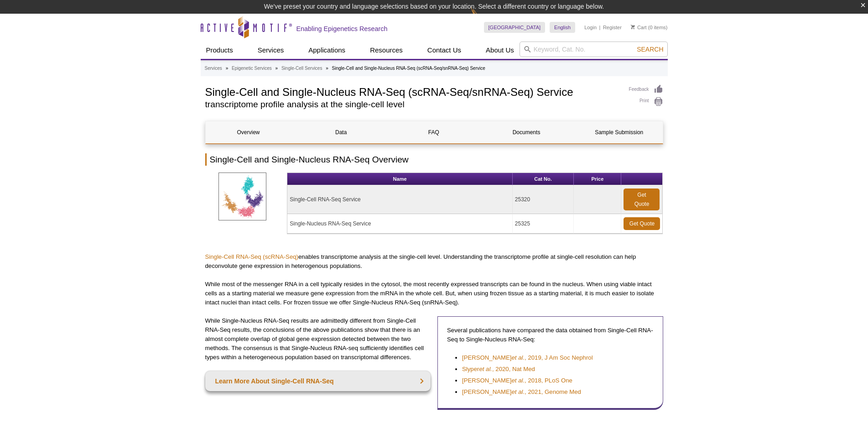 The height and width of the screenshot is (424, 868). Describe the element at coordinates (444, 51) in the screenshot. I see `a: Contact Us` at that location.